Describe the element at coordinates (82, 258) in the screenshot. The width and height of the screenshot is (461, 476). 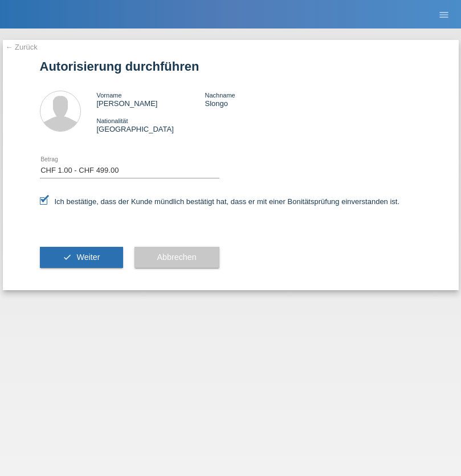
I see `button: check Weiter` at that location.